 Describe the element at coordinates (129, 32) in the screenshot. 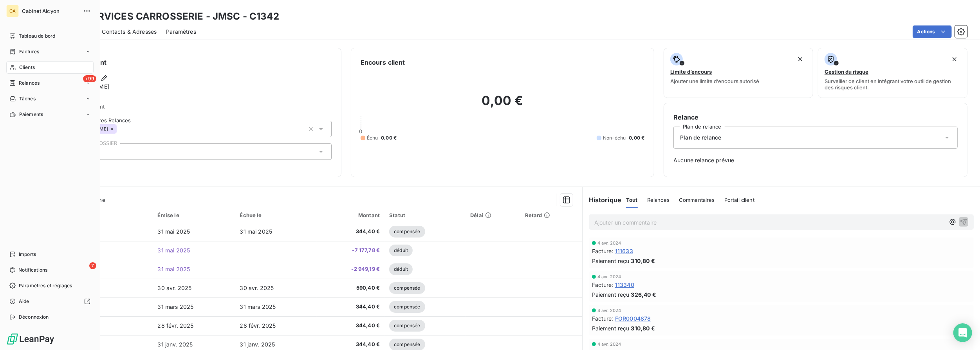

I see `span: Contacts & Adresses` at that location.